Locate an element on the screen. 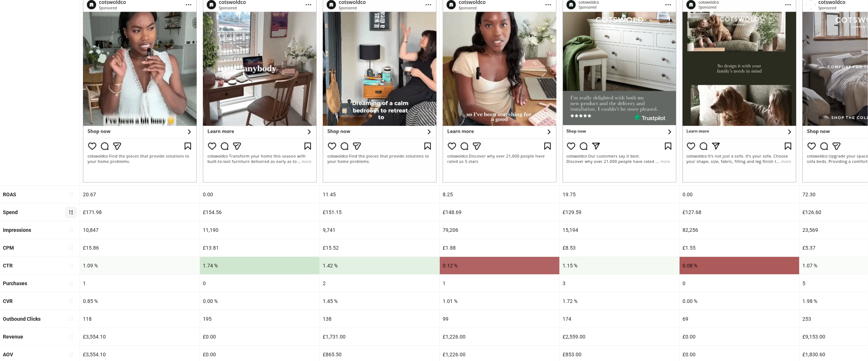  div: 1.01 % is located at coordinates (500, 301).